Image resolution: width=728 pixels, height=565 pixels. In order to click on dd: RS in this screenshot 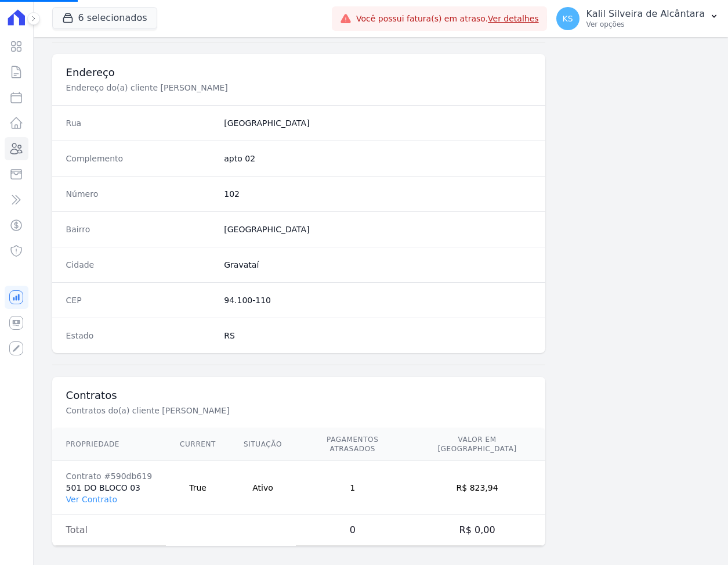, I will do `click(377, 335)`.